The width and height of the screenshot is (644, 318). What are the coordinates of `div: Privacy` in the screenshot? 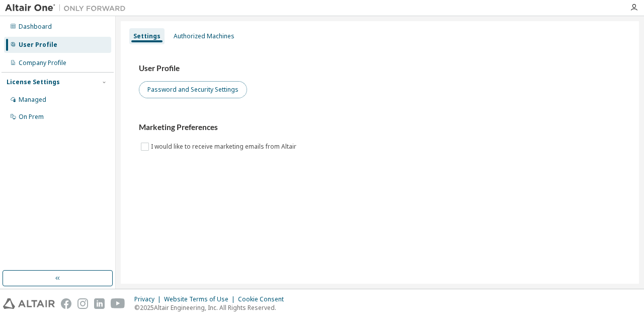 It's located at (149, 299).